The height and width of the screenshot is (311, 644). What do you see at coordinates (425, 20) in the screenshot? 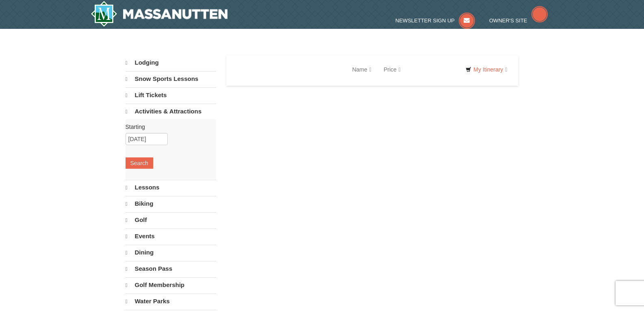
I see `span: Newsletter Sign Up` at bounding box center [425, 20].